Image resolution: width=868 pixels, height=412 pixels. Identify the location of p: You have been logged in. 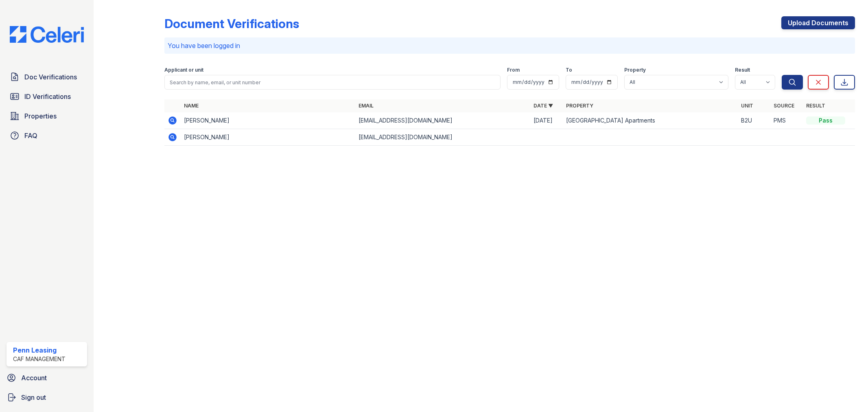
(509, 46).